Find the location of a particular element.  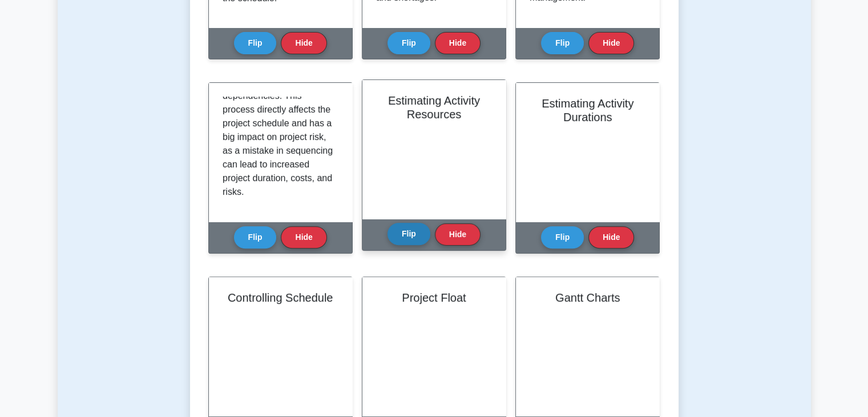

h2: Estimating Activity Durations is located at coordinates (587, 111).